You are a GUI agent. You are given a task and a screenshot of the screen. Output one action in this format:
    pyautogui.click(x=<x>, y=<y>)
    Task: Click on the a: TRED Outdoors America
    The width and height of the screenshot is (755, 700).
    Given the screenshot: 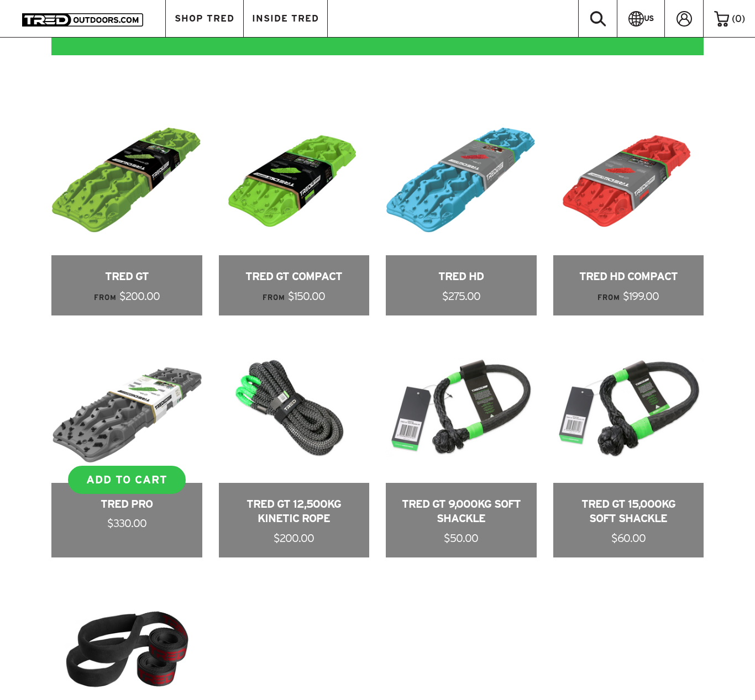 What is the action you would take?
    pyautogui.click(x=82, y=20)
    